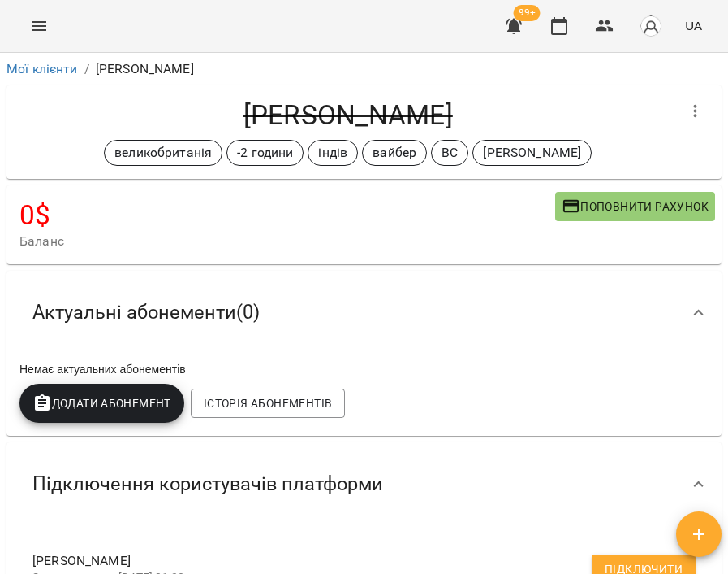  What do you see at coordinates (364, 483) in the screenshot?
I see `div: Підключення користувачів платформи` at bounding box center [364, 483].